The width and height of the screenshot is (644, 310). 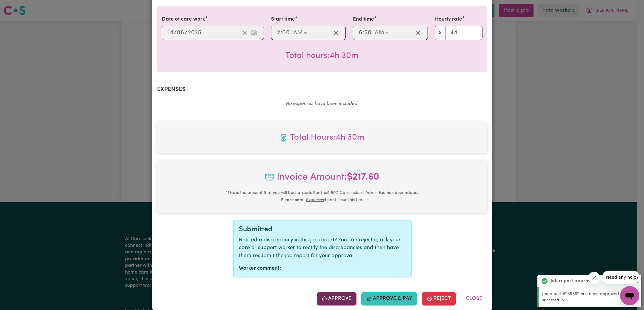 I want to click on strong: Job report approved, so click(x=573, y=281).